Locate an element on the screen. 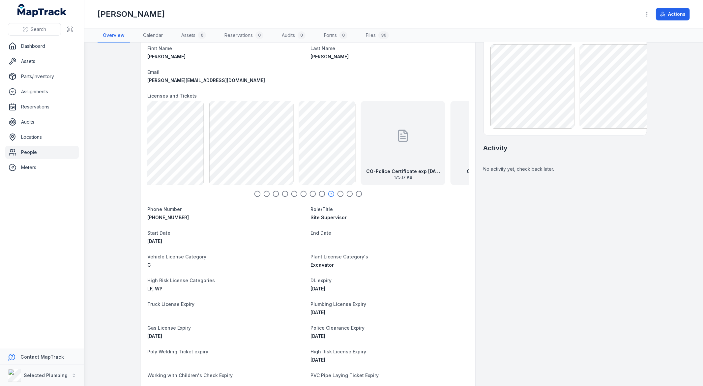 The image size is (703, 386). button: Actions is located at coordinates (672, 14).